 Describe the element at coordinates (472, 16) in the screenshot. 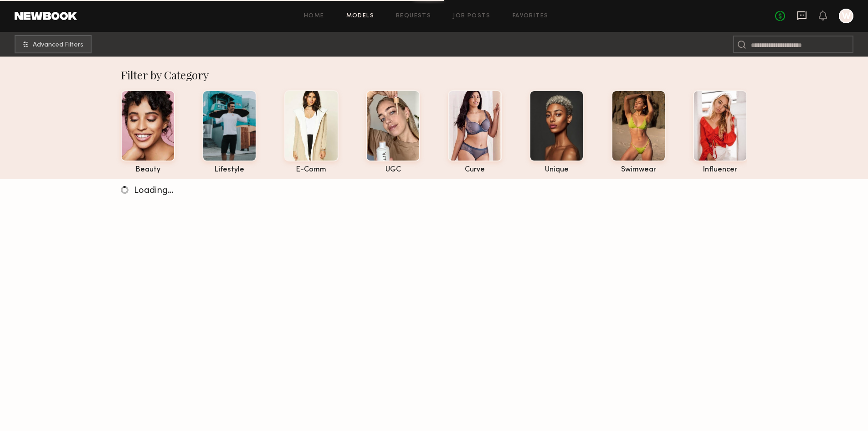

I see `a: Job Posts` at that location.